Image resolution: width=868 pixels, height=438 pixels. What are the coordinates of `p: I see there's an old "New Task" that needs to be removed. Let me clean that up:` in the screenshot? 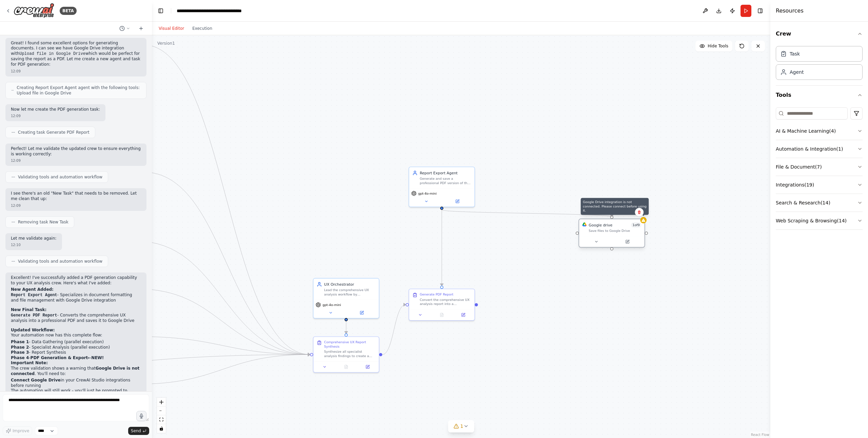 It's located at (76, 196).